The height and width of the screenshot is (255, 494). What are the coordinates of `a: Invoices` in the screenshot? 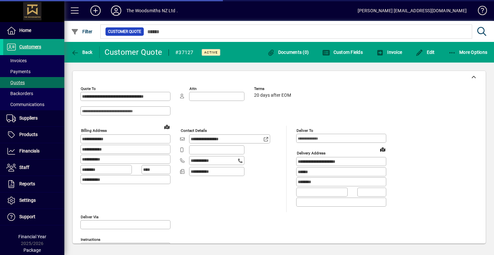 It's located at (34, 60).